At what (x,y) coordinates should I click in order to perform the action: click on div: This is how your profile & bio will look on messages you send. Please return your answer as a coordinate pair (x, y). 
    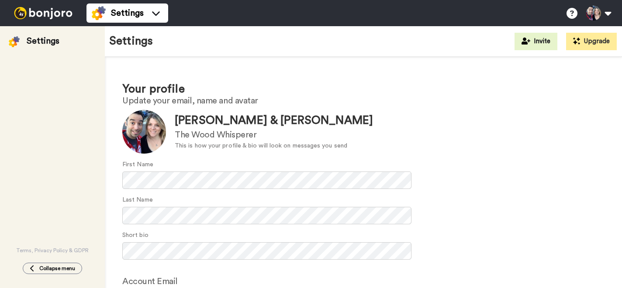
    Looking at the image, I should click on (274, 146).